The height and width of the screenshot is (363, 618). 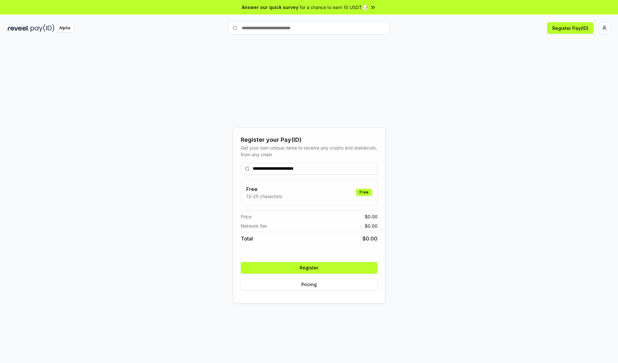 What do you see at coordinates (65, 28) in the screenshot?
I see `div: Alpha` at bounding box center [65, 28].